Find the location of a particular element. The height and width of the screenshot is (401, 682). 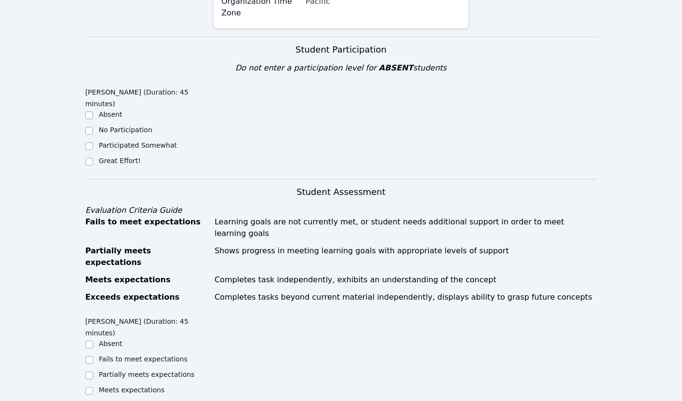

div: Completes tasks beyond current material independently, displays ability to grasp future concepts is located at coordinates (406, 297).